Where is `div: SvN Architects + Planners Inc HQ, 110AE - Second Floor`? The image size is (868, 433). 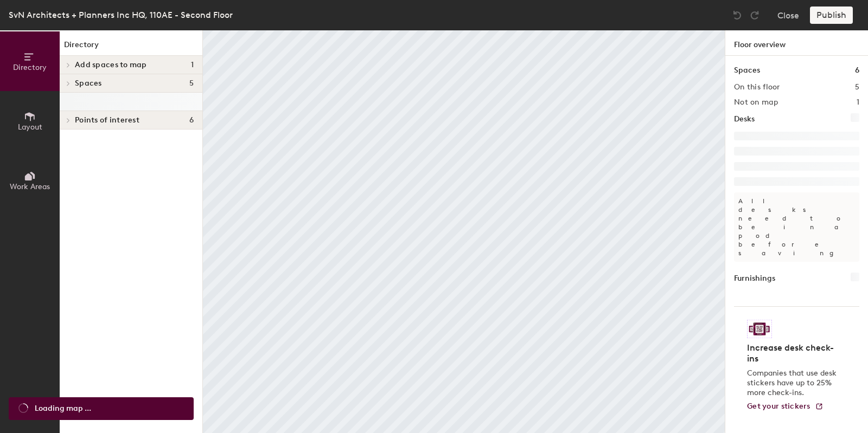 div: SvN Architects + Planners Inc HQ, 110AE - Second Floor is located at coordinates (121, 15).